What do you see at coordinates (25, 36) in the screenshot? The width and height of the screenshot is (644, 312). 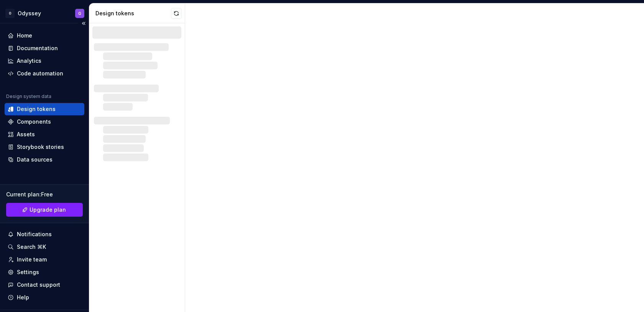 I see `div: Home` at bounding box center [25, 36].